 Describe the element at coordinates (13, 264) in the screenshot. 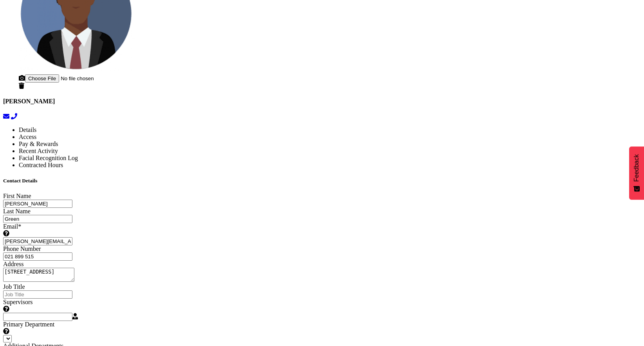

I see `label: Address` at that location.